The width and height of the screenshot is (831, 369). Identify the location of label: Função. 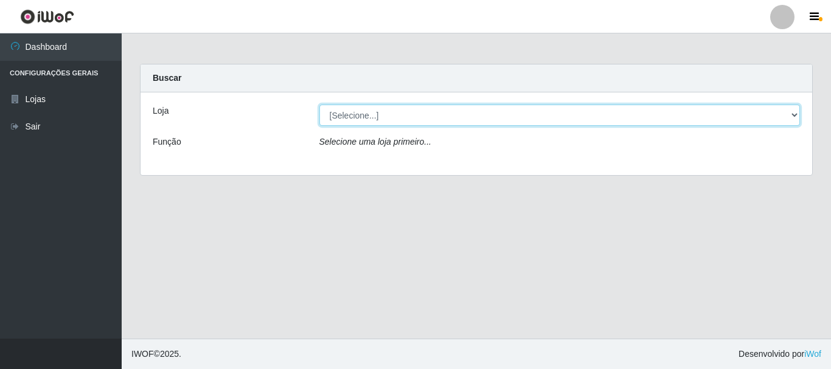
(167, 142).